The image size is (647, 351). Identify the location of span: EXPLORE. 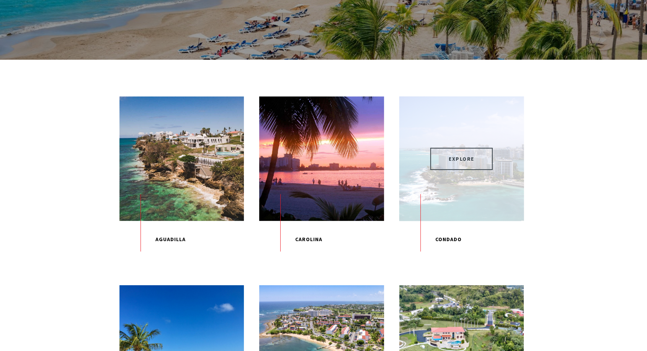
(461, 159).